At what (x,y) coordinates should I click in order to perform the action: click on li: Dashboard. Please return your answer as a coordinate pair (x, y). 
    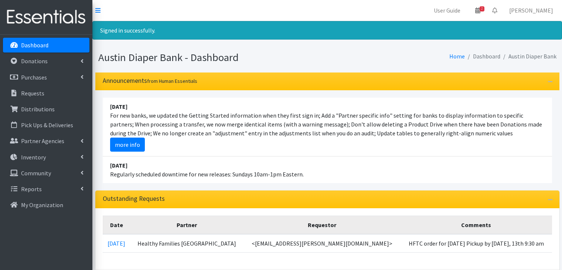
    Looking at the image, I should click on (483, 56).